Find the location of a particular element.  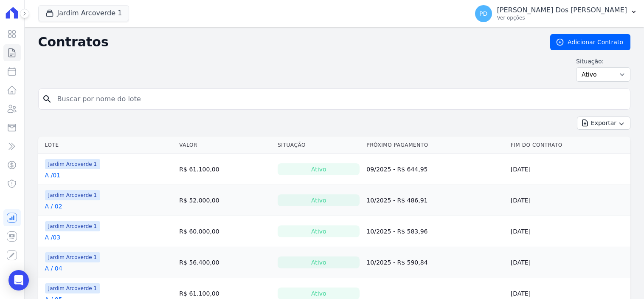

p: Ver opções is located at coordinates (562, 18).